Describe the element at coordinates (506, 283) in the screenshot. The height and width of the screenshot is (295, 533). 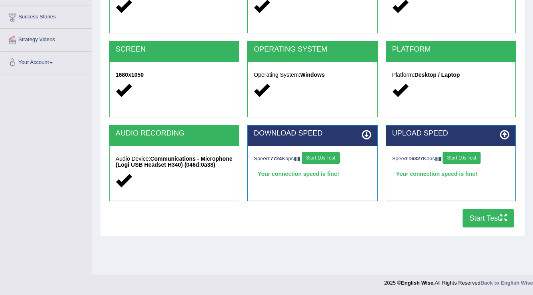
I see `strong: Back to English Wise` at that location.